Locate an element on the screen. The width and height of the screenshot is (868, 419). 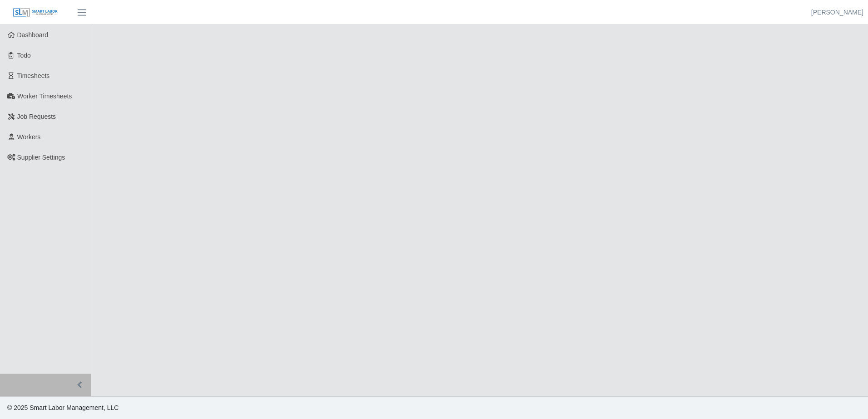
span: Job Requests is located at coordinates (37, 116).